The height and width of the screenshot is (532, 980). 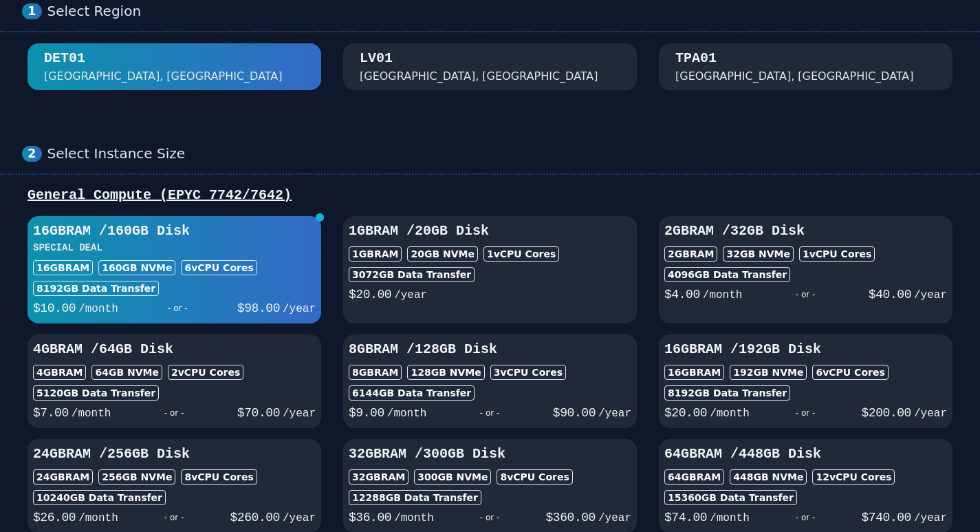 I want to click on span: $ 98.00, so click(x=258, y=308).